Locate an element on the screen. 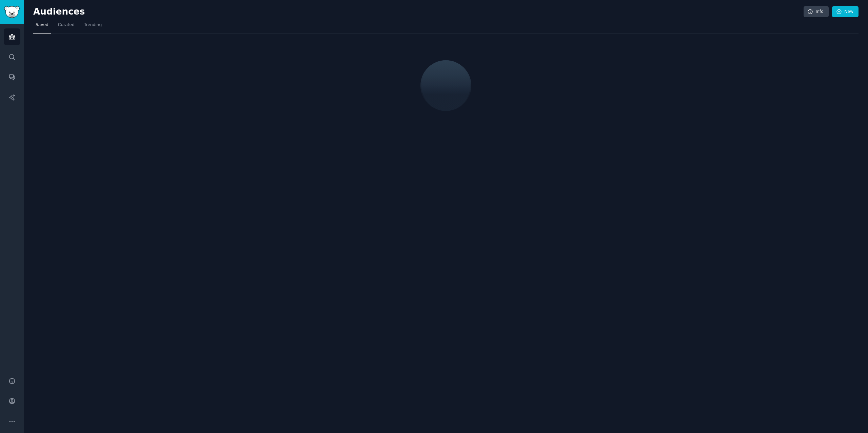  a: Saved is located at coordinates (42, 27).